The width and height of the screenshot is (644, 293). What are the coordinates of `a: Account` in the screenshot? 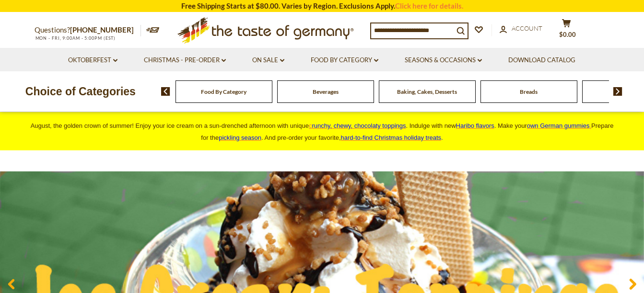 It's located at (521, 29).